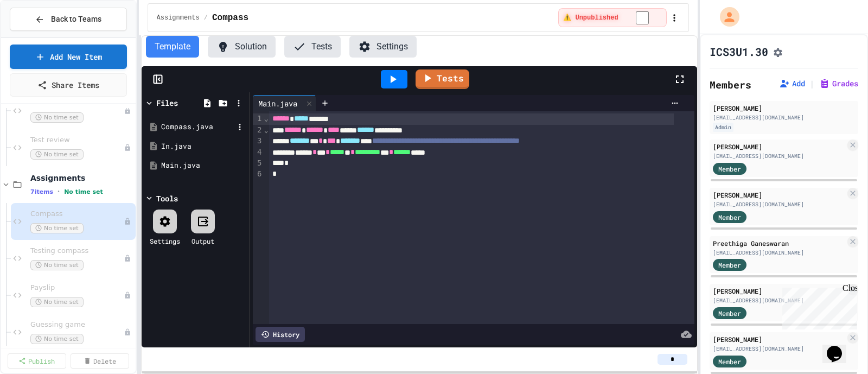 Image resolution: width=868 pixels, height=374 pixels. What do you see at coordinates (241, 47) in the screenshot?
I see `button: Solution` at bounding box center [241, 47].